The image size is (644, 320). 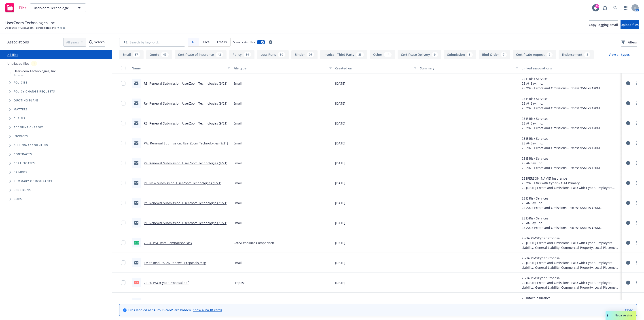 What do you see at coordinates (344, 55) in the screenshot?
I see `button: Invoice - Third Party` at bounding box center [344, 55].